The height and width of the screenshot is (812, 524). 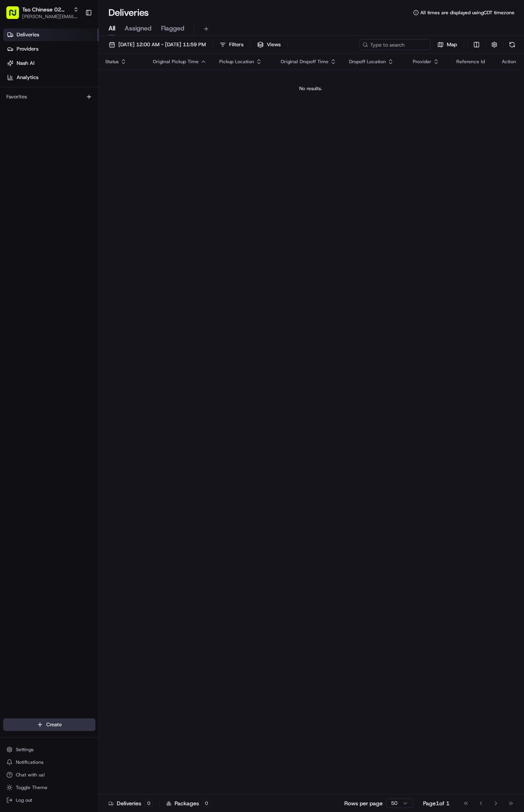 What do you see at coordinates (32, 788) in the screenshot?
I see `span: Toggle Theme` at bounding box center [32, 788].